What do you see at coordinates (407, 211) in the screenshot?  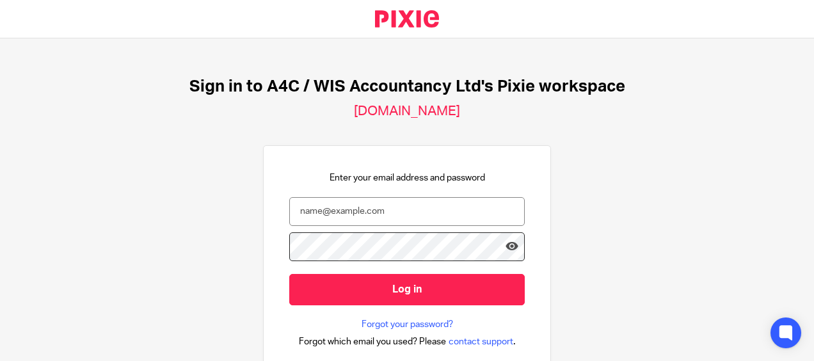 I see `input: name@example.com` at bounding box center [407, 211].